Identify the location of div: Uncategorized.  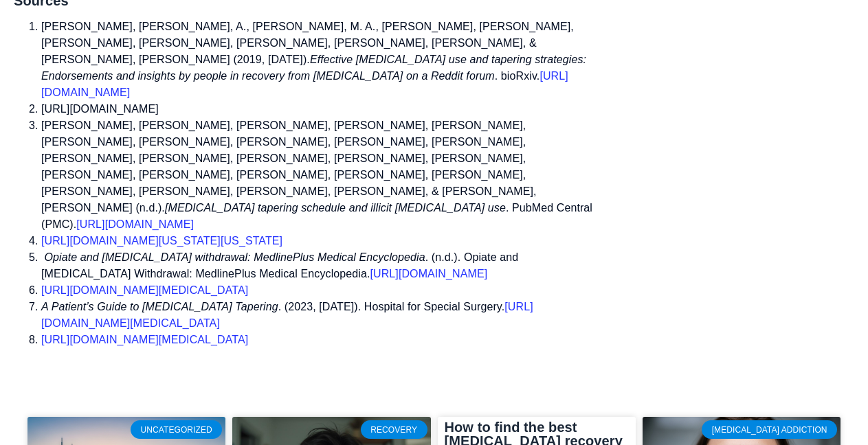
(176, 429).